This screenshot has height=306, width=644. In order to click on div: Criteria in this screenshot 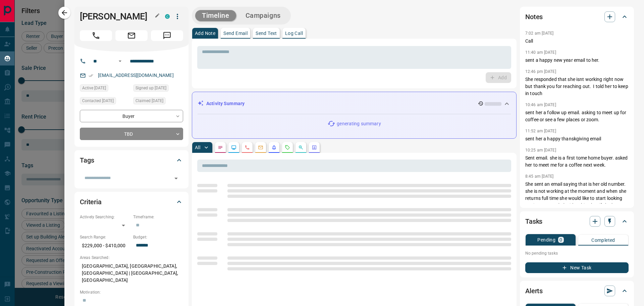, I will do `click(132, 202)`.